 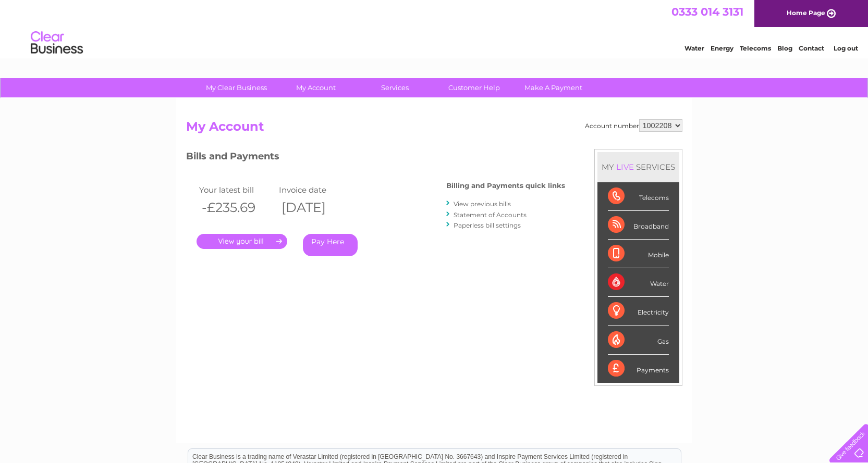 I want to click on a: Energy, so click(x=722, y=48).